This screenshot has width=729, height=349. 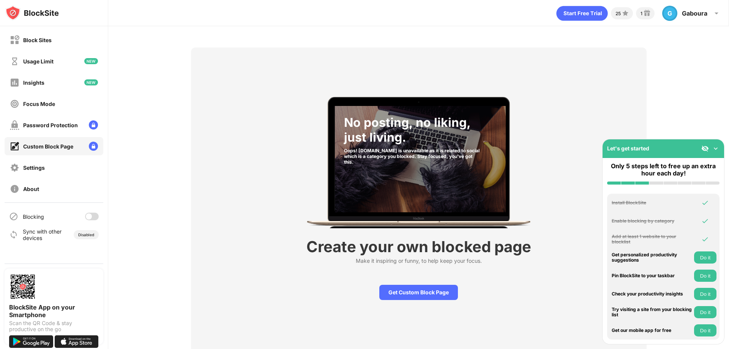 I want to click on img: eye-not-visible.svg, so click(x=705, y=149).